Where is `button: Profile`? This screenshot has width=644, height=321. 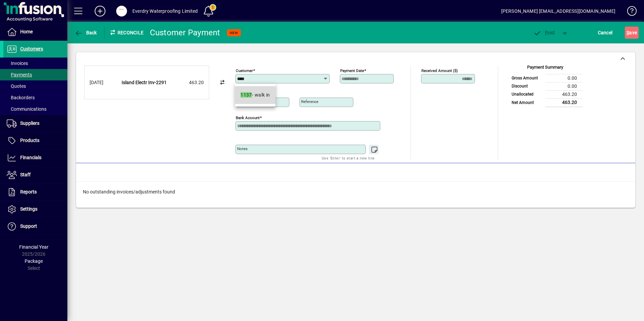
button: Profile is located at coordinates (122, 11).